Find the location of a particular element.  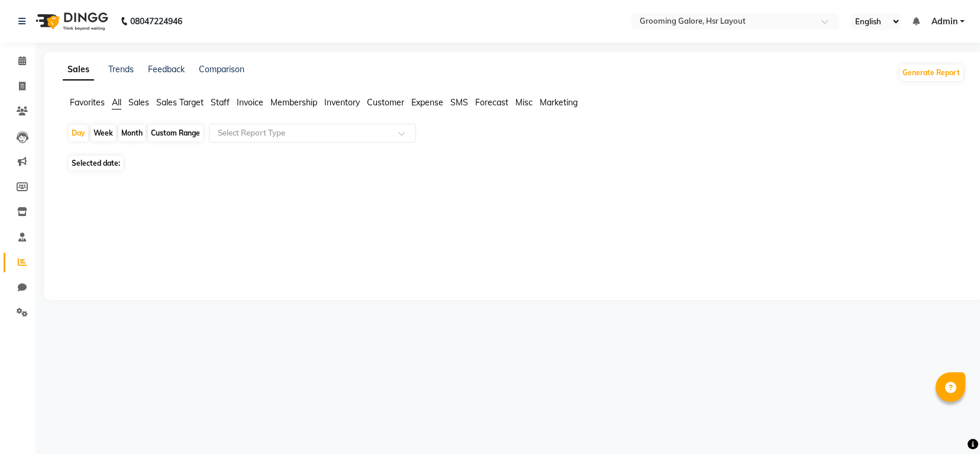

span: Inventory is located at coordinates (342, 102).